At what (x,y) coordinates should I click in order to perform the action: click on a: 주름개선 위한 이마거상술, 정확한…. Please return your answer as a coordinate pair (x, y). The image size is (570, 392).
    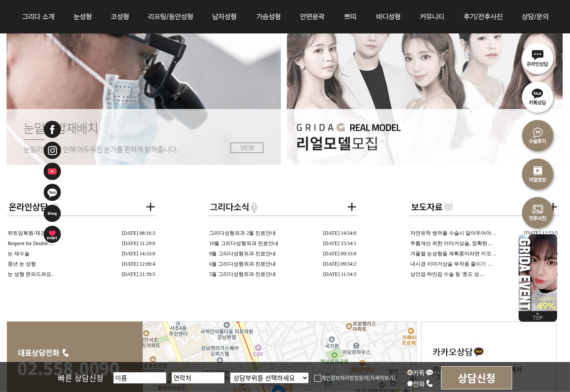
    Looking at the image, I should click on (452, 243).